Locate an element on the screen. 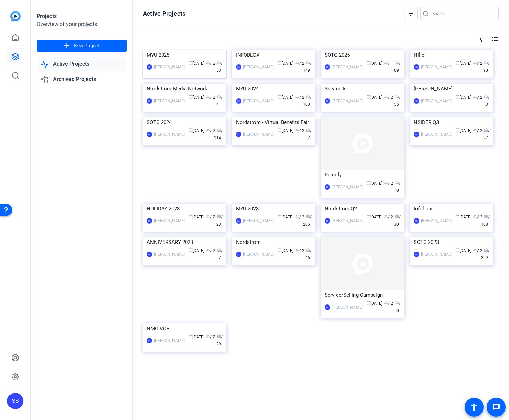 The image size is (509, 420). div: SOTC 2025 is located at coordinates (363, 55).